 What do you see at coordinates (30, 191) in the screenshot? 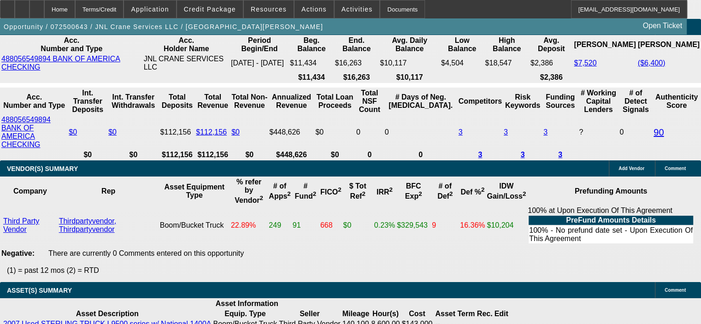
I see `b: Company` at bounding box center [30, 191].